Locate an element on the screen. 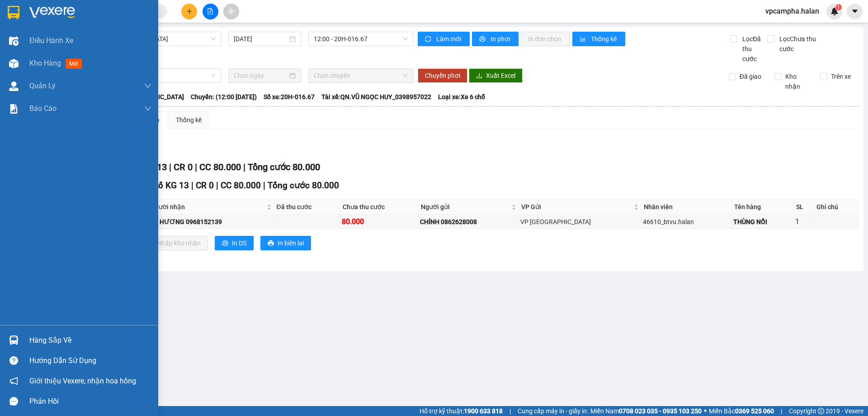 The width and height of the screenshot is (868, 416). div: Thống kê is located at coordinates (188, 120).